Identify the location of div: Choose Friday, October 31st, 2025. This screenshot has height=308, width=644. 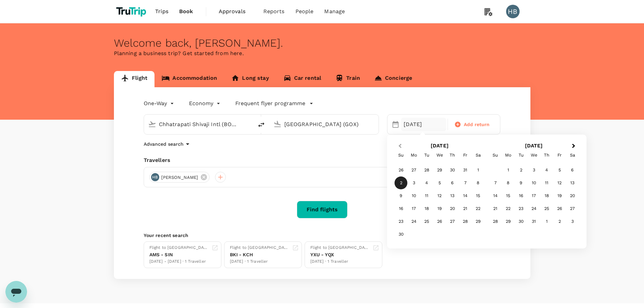
(465, 170).